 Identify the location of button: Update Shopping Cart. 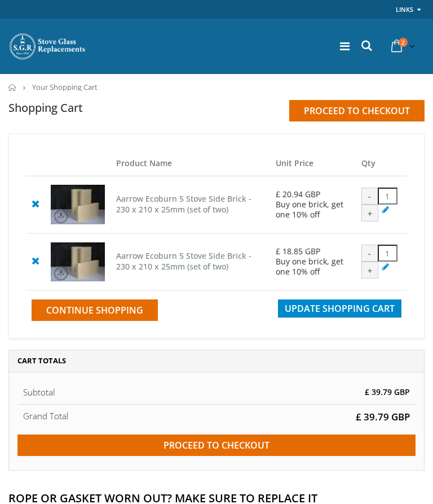
(340, 308).